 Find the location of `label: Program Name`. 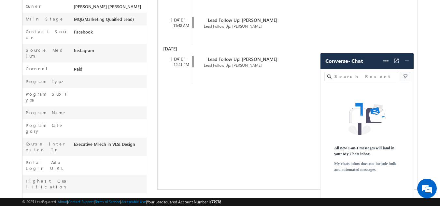

label: Program Name is located at coordinates (46, 113).